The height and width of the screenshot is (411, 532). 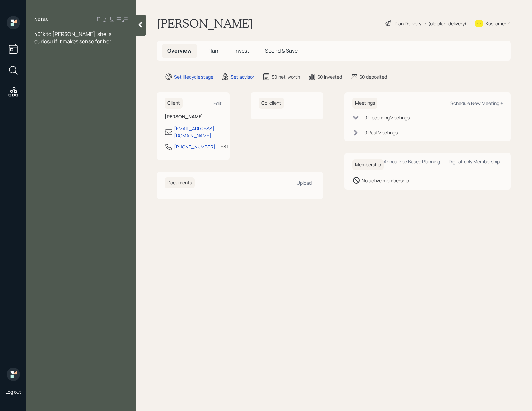 What do you see at coordinates (387, 117) in the screenshot?
I see `div: 0 Upcoming Meeting s` at bounding box center [387, 117].